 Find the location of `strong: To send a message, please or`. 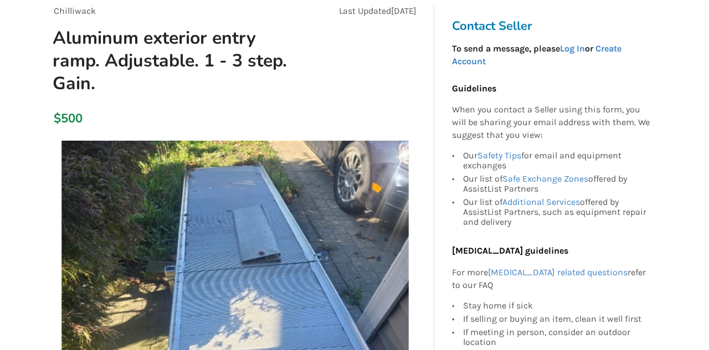

strong: To send a message, please or is located at coordinates (537, 55).